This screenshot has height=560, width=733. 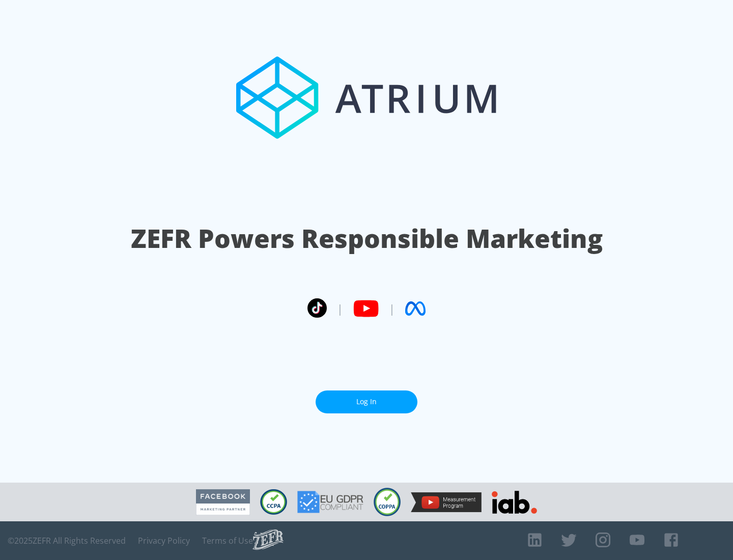 What do you see at coordinates (164, 541) in the screenshot?
I see `a: Privacy Policy` at bounding box center [164, 541].